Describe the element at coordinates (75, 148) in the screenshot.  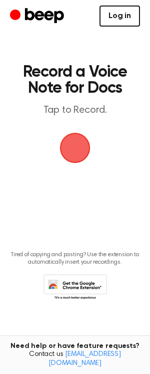
I see `button: Beep Logo` at that location.